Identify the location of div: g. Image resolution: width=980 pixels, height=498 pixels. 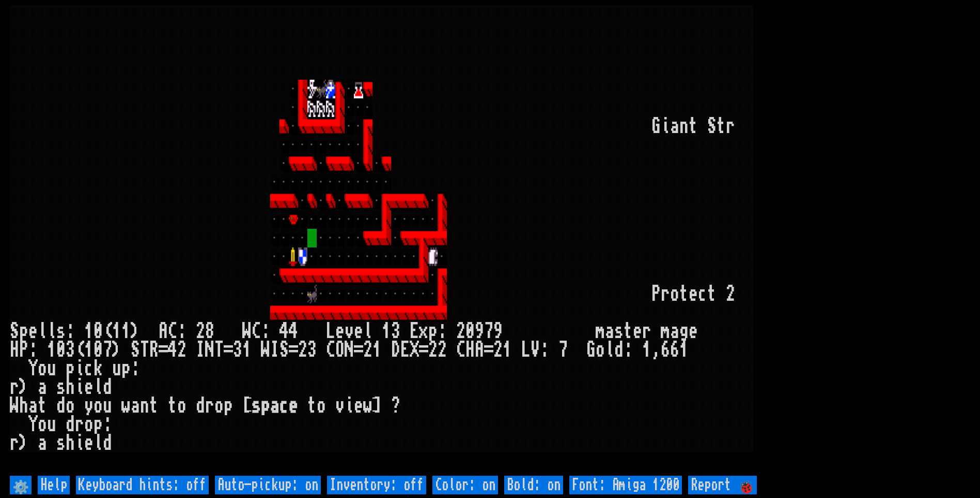
(684, 331).